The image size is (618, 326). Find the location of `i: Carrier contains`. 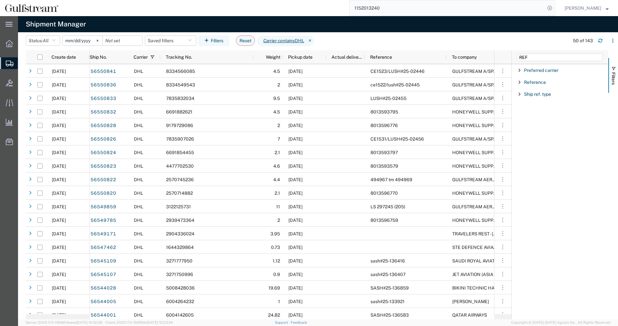

i: Carrier contains is located at coordinates (279, 41).